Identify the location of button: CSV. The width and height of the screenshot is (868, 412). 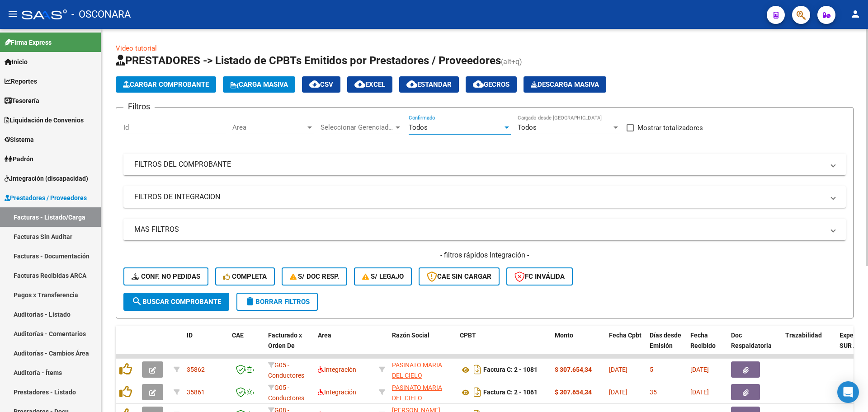
(321, 85).